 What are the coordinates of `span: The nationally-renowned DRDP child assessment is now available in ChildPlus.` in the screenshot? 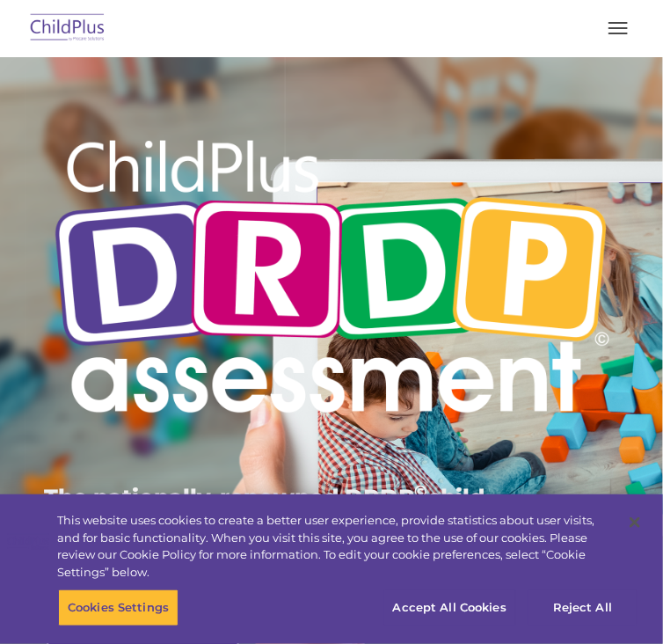 It's located at (285, 508).